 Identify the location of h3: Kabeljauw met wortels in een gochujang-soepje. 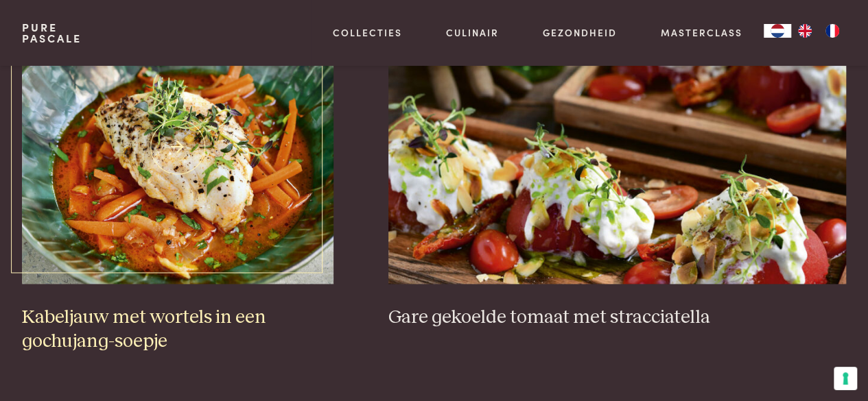
(178, 329).